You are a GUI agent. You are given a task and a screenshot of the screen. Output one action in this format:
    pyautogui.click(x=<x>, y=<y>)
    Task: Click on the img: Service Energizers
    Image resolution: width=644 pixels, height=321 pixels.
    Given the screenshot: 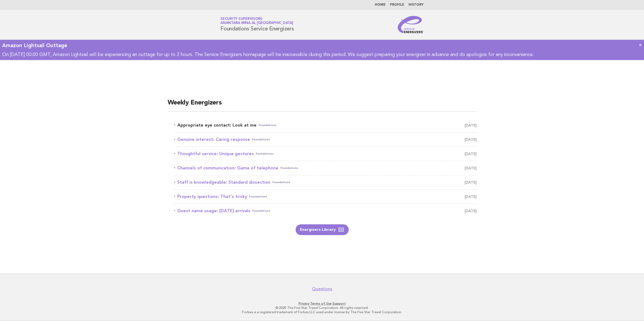 What is the action you would take?
    pyautogui.click(x=410, y=24)
    